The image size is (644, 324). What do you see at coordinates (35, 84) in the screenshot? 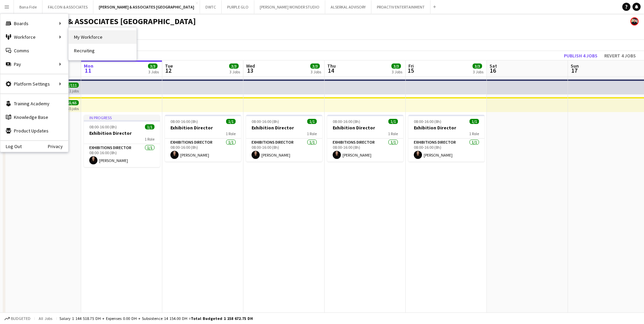
I see `div: Platform Settings` at bounding box center [35, 84].